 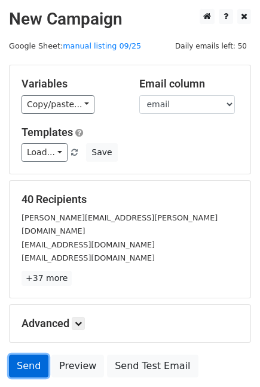 What do you see at coordinates (47, 132) in the screenshot?
I see `a: Templates` at bounding box center [47, 132].